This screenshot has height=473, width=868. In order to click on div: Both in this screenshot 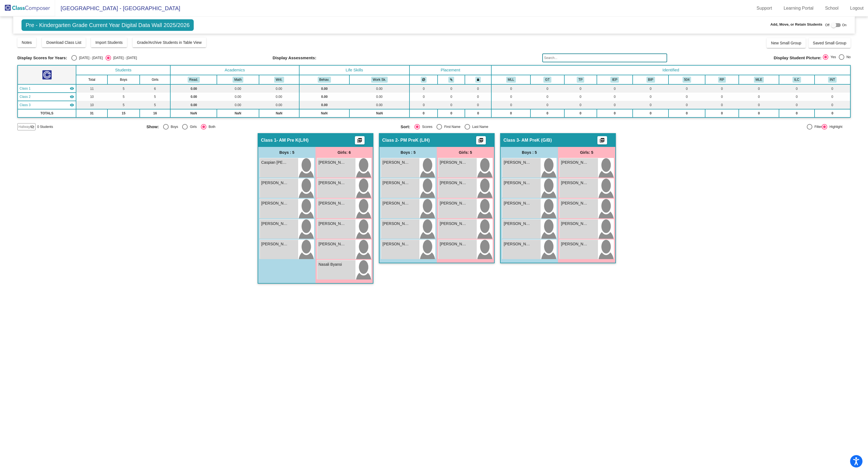, I will do `click(211, 127)`.